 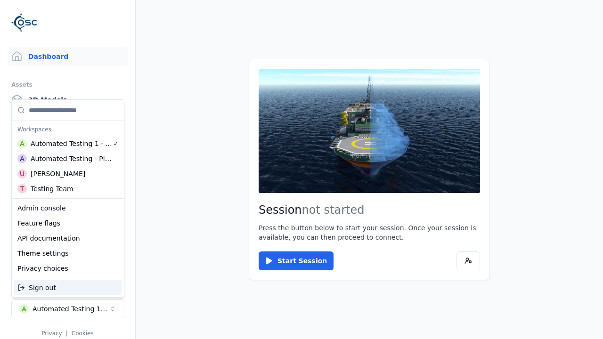 What do you see at coordinates (68, 238) in the screenshot?
I see `div: API documentation` at bounding box center [68, 238].